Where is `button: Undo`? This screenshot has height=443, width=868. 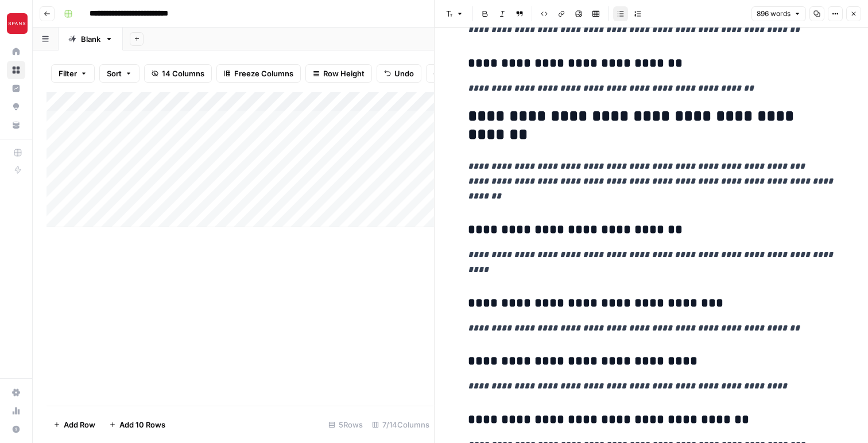 button: Undo is located at coordinates (399, 74).